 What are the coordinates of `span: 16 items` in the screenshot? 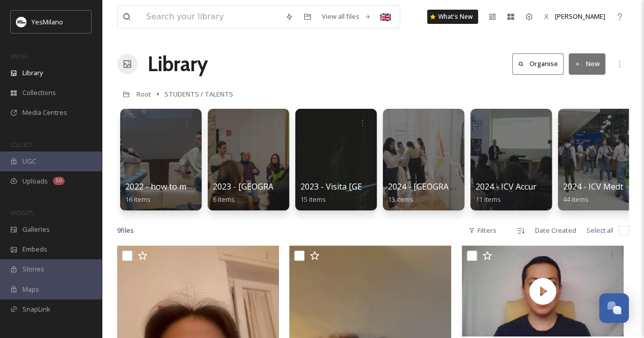 It's located at (138, 199).